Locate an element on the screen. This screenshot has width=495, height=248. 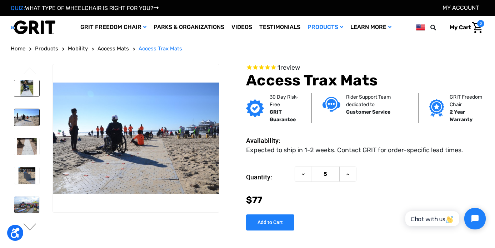
span: 0 is located at coordinates (481, 24).